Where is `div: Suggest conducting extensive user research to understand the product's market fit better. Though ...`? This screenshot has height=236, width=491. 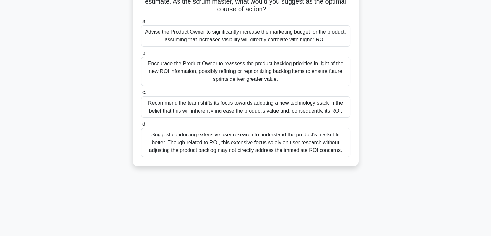
div: Suggest conducting extensive user research to understand the product's market fit better. Though ... is located at coordinates (246, 142).